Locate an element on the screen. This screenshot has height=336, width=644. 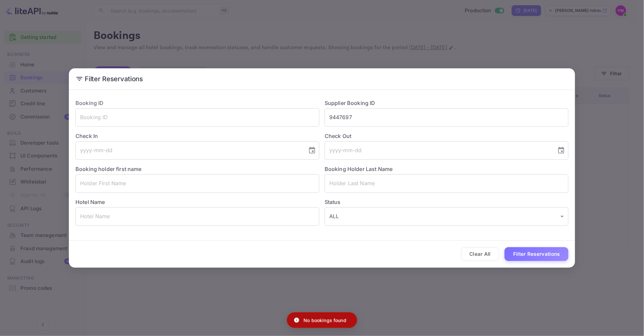
input: Holder Last Name is located at coordinates (447, 184).